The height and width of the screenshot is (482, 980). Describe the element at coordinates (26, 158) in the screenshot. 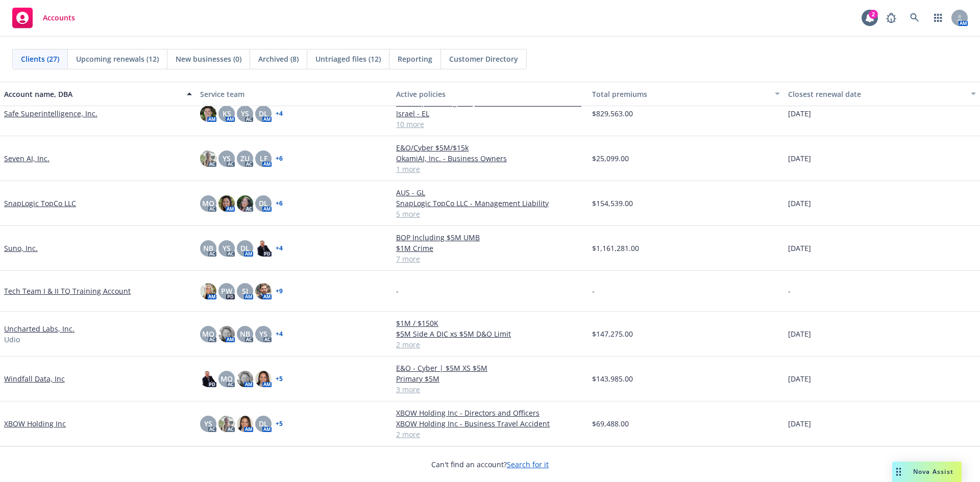

I see `a: Seven AI, Inc.` at that location.